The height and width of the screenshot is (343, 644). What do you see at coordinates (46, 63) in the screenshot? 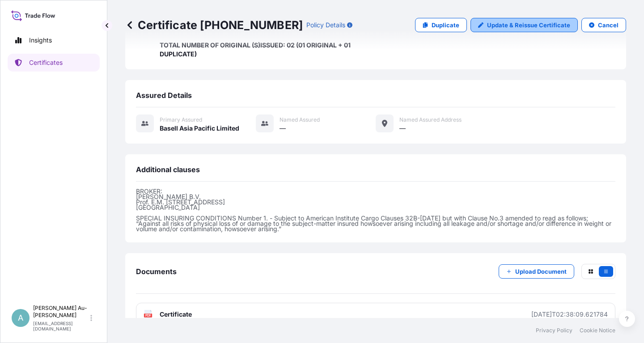
I see `p: Certificates` at bounding box center [46, 63].